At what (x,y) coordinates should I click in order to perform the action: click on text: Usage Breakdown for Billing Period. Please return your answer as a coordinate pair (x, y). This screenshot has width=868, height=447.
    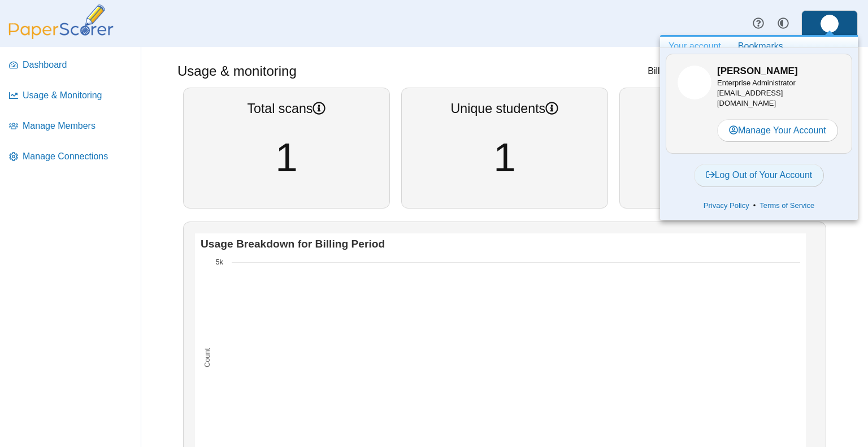
    Looking at the image, I should click on (293, 243).